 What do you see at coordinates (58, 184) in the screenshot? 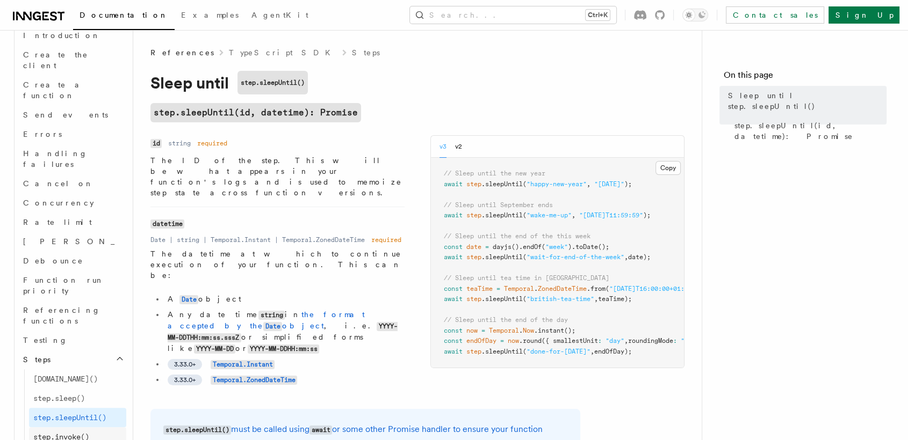
I see `span: Cancel on` at bounding box center [58, 184].